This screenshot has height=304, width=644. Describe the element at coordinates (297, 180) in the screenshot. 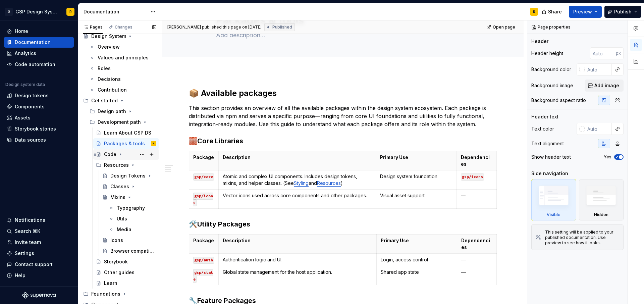

I see `p: Atomic and complex UI components. Includes design tokens, mixins, and helper classes. (See and )` at that location.